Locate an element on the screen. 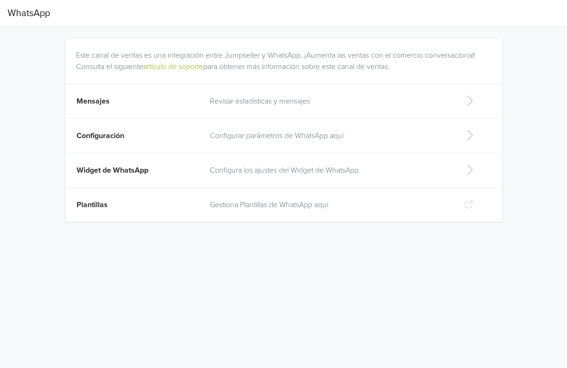 The width and height of the screenshot is (567, 368). span: WhatsApp is located at coordinates (29, 13).